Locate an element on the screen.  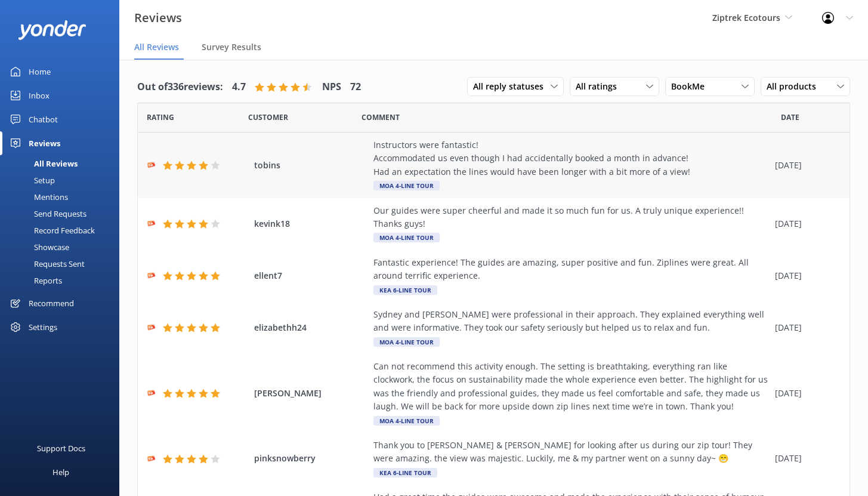
div: Reviews is located at coordinates (44, 143).